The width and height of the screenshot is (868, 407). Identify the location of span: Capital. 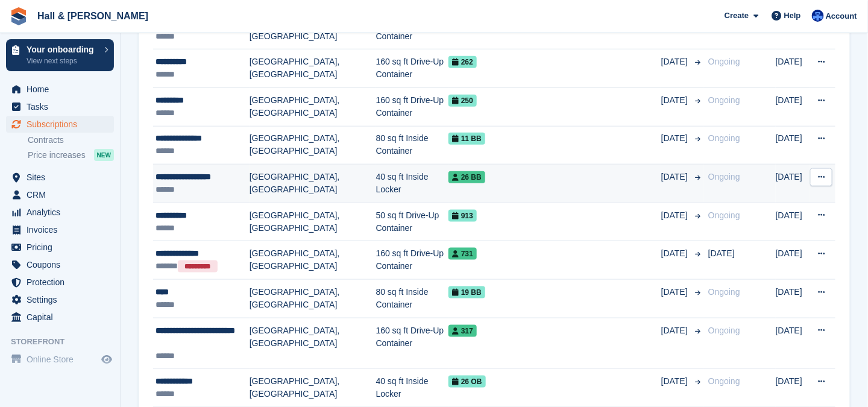
(63, 318).